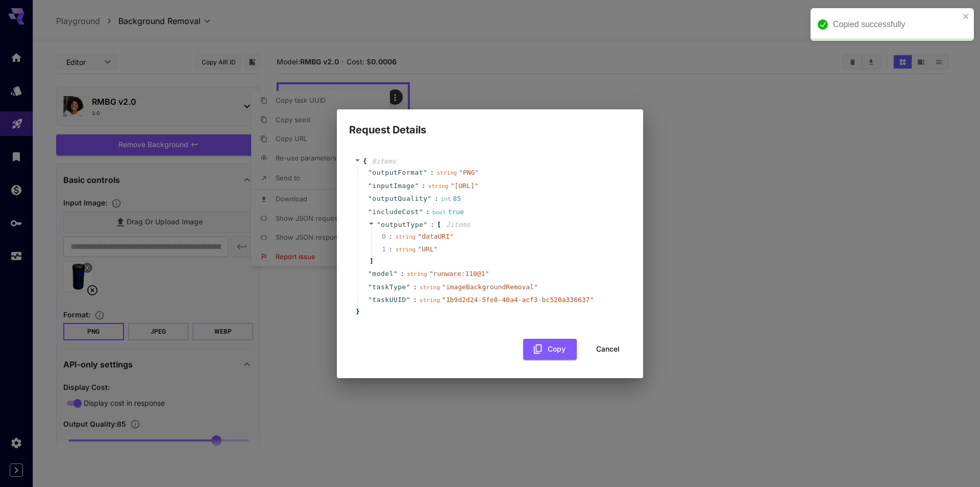  What do you see at coordinates (393, 185) in the screenshot?
I see `span: inputImage` at bounding box center [393, 185].